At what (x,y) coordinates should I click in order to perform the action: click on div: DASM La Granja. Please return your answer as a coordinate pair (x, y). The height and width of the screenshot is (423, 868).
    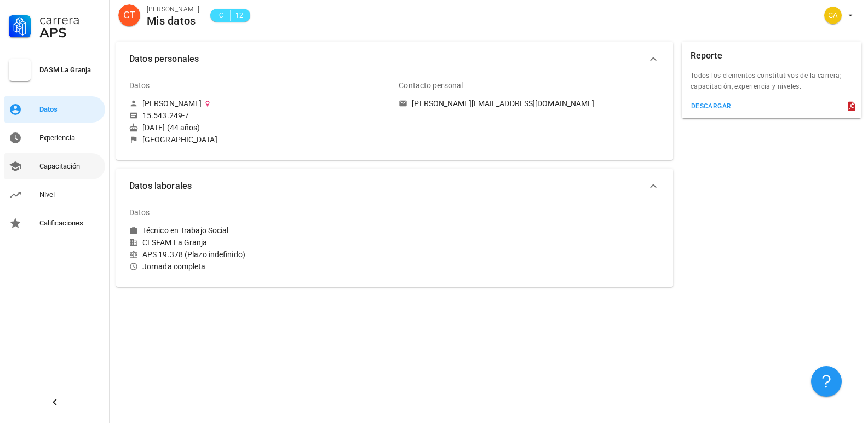
    Looking at the image, I should click on (70, 70).